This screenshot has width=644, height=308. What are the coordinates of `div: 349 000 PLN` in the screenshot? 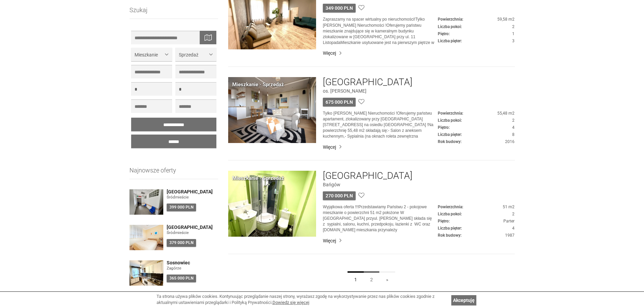 It's located at (339, 8).